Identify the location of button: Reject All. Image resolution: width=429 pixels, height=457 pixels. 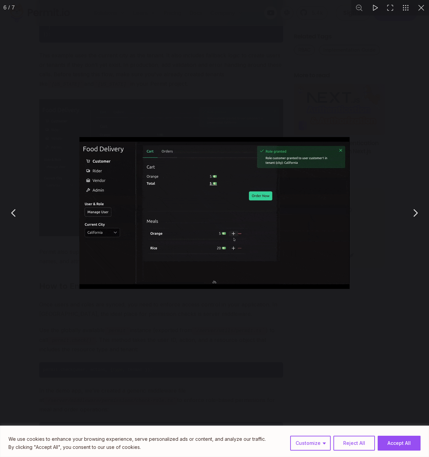
(354, 443).